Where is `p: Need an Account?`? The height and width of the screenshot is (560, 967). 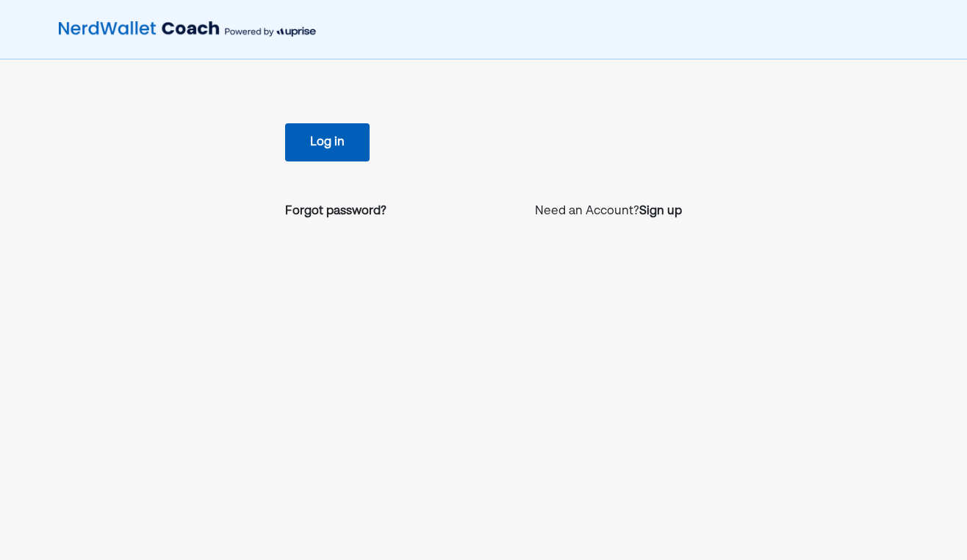 p: Need an Account? is located at coordinates (608, 212).